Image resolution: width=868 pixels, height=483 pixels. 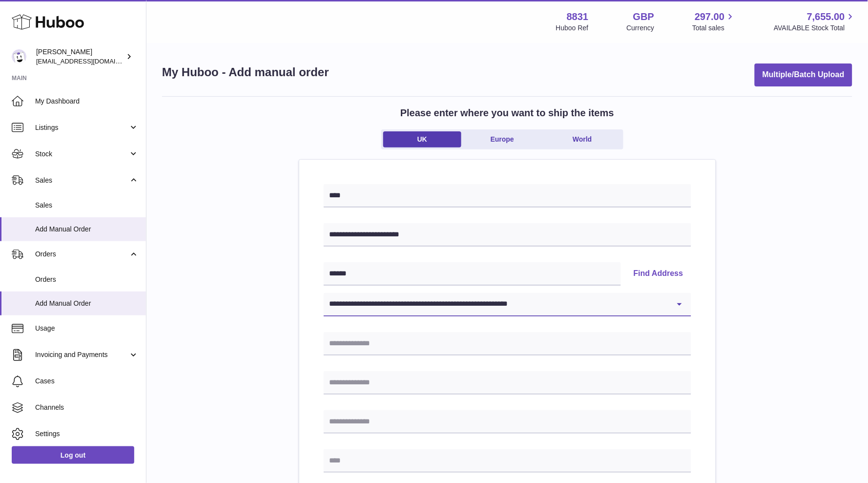 What do you see at coordinates (502, 139) in the screenshot?
I see `a: Europe` at bounding box center [502, 139].